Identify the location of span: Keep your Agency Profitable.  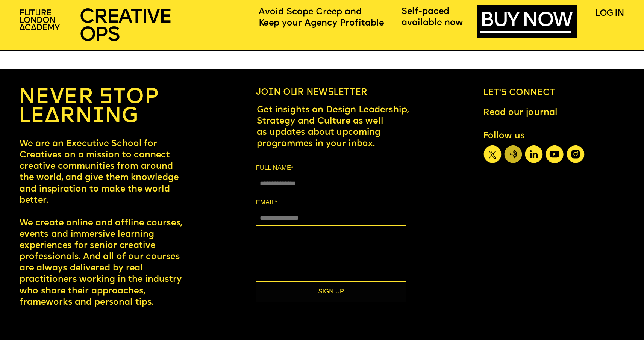
(321, 24).